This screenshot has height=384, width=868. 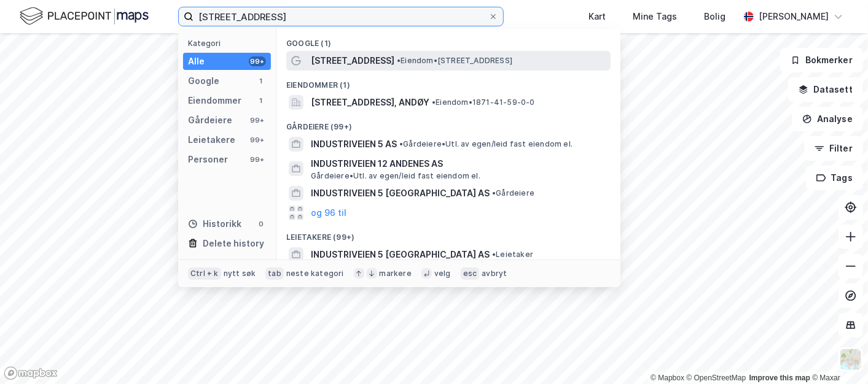 What do you see at coordinates (240, 274) in the screenshot?
I see `div: nytt søk` at bounding box center [240, 274].